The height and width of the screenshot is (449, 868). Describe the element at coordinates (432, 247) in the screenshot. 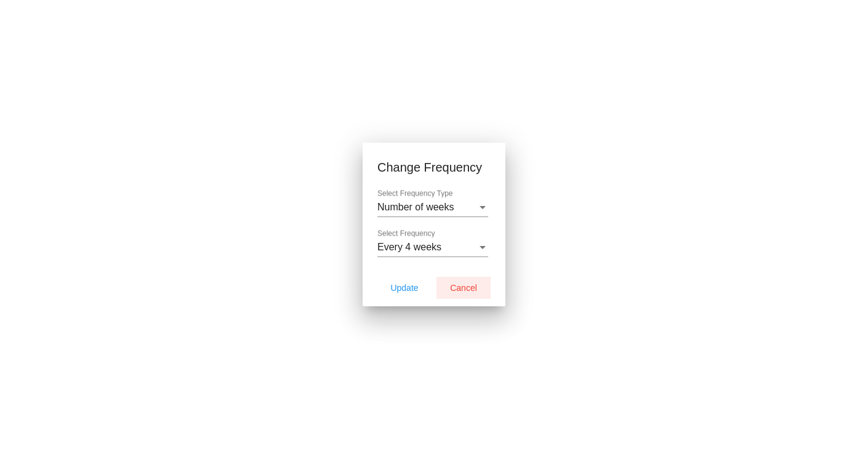

I see `mat-select: Select Frequency` at that location.